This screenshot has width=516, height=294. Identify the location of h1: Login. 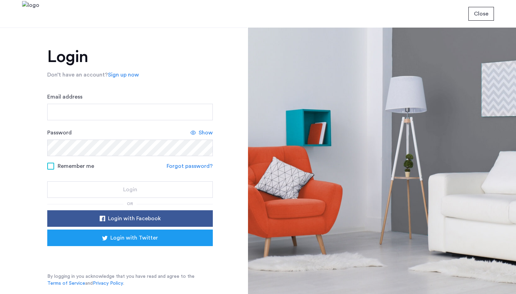
(130, 57).